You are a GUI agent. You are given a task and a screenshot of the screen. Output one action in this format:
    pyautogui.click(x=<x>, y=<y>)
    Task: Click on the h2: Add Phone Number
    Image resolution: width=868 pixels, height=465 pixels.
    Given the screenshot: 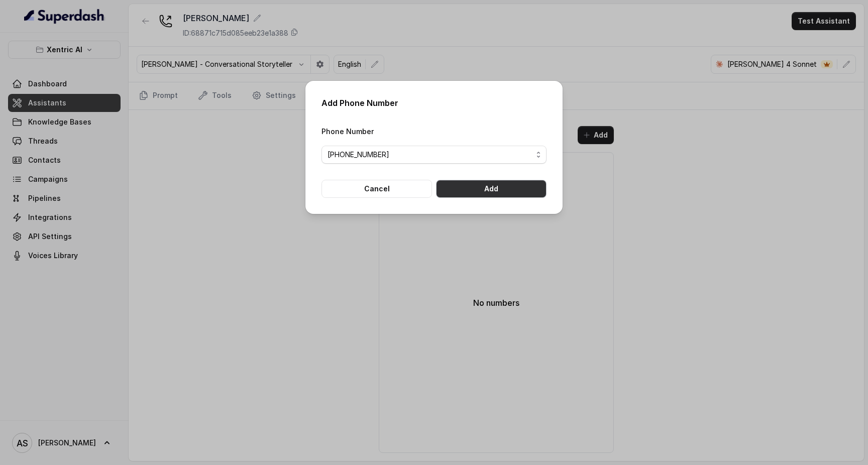 What is the action you would take?
    pyautogui.click(x=434, y=103)
    